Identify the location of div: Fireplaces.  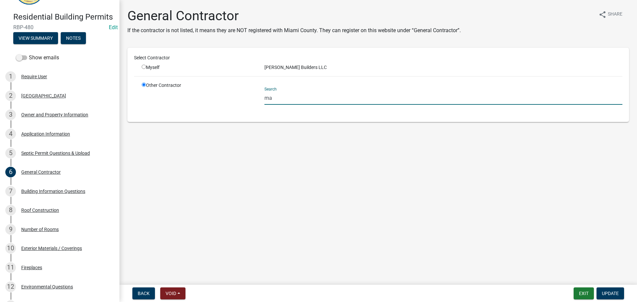
(32, 268).